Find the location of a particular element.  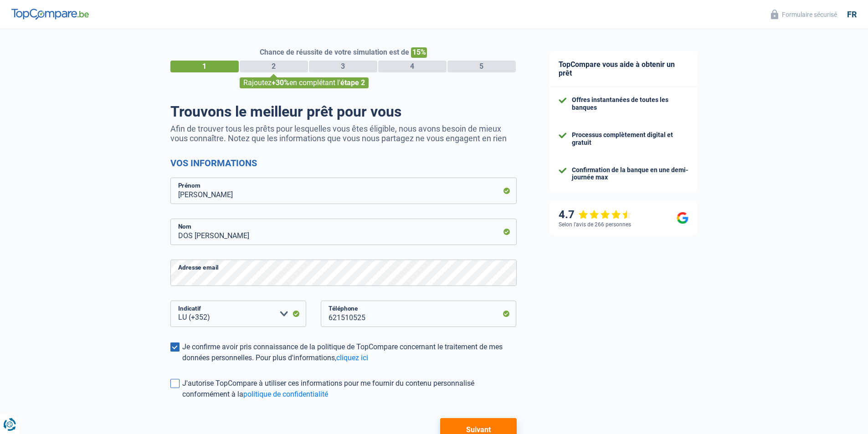

div: 3 is located at coordinates (343, 66).